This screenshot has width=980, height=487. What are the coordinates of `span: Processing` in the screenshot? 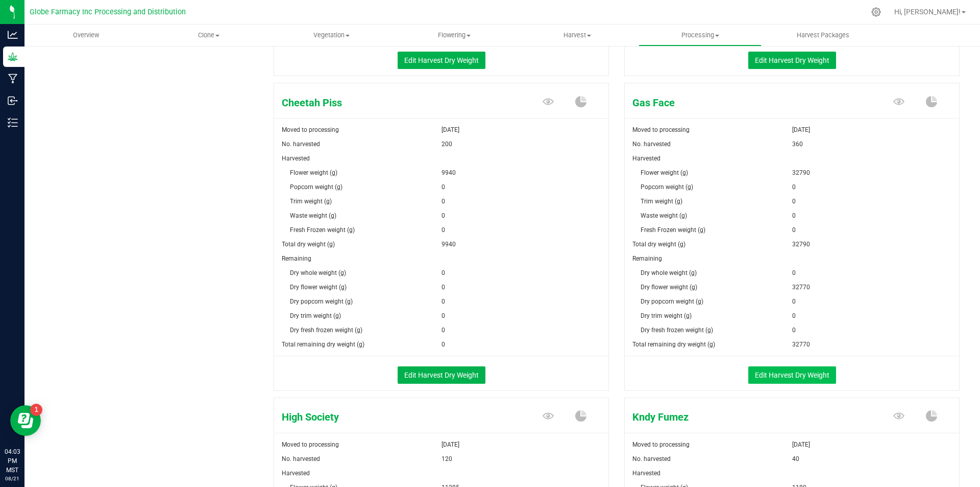 It's located at (700, 36).